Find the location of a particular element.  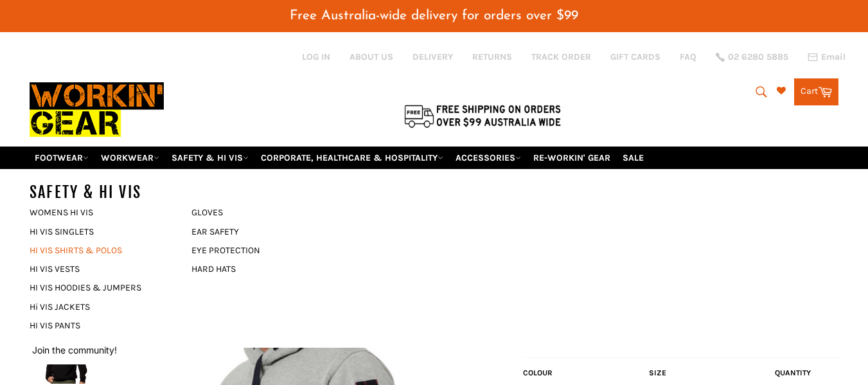

a: Email is located at coordinates (826, 57).